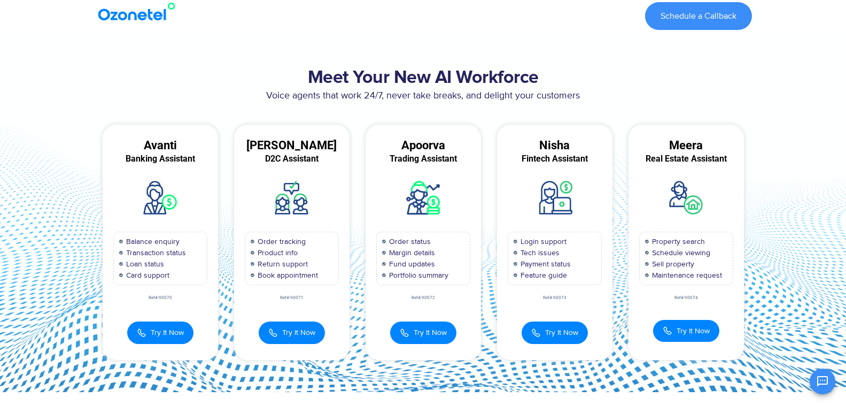 This screenshot has height=405, width=846. I want to click on span: Login support, so click(542, 241).